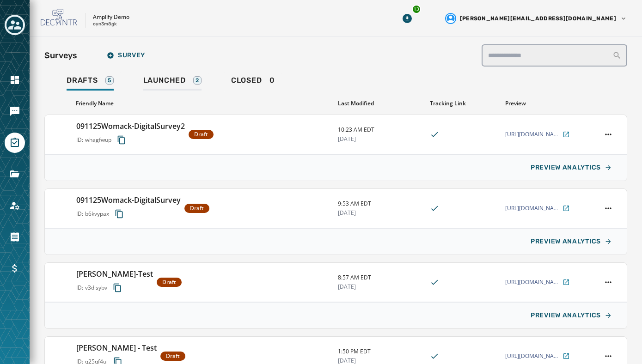  I want to click on a: Navigate to Orders, so click(15, 237).